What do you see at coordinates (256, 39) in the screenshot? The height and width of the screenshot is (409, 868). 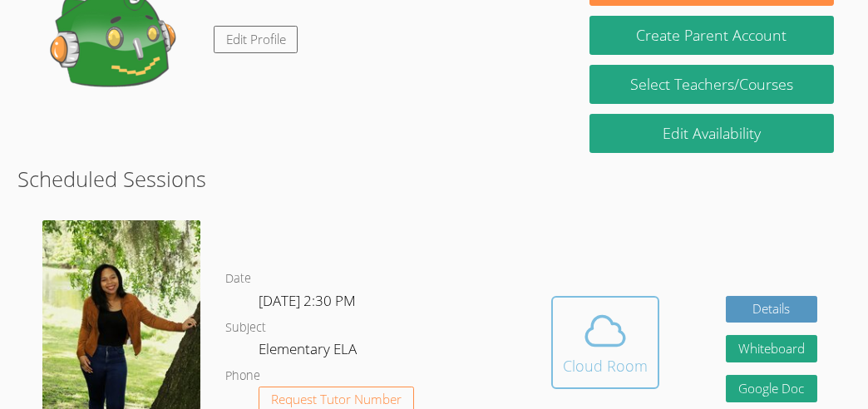 I see `a: Edit Profile` at bounding box center [256, 39].